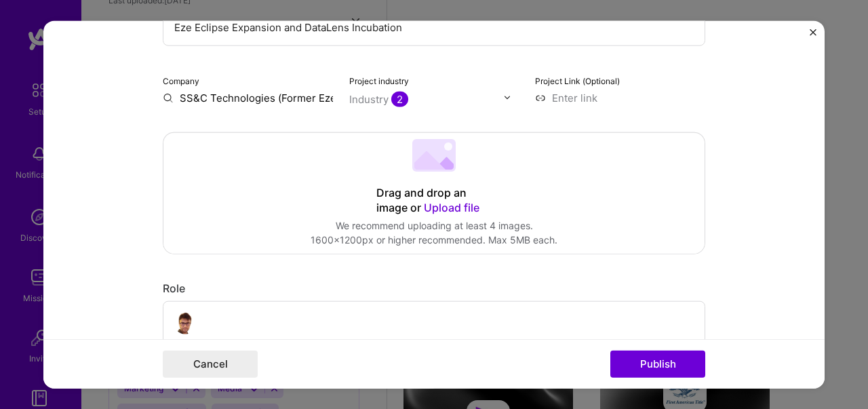 This screenshot has width=868, height=409. Describe the element at coordinates (400, 99) in the screenshot. I see `span: 2` at that location.